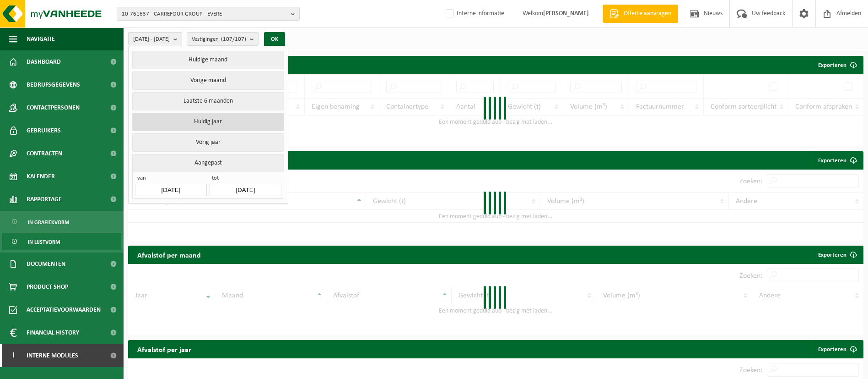  I want to click on button: Vestigingen(107/107), so click(222, 39).